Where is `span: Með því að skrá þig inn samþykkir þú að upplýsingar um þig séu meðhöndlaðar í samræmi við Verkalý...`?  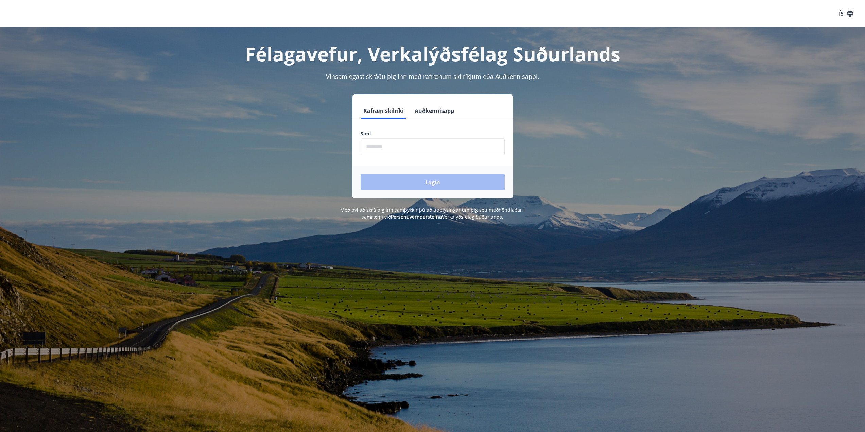 span: Með því að skrá þig inn samþykkir þú að upplýsingar um þig séu meðhöndlaðar í samræmi við Verkalý... is located at coordinates (432, 213).